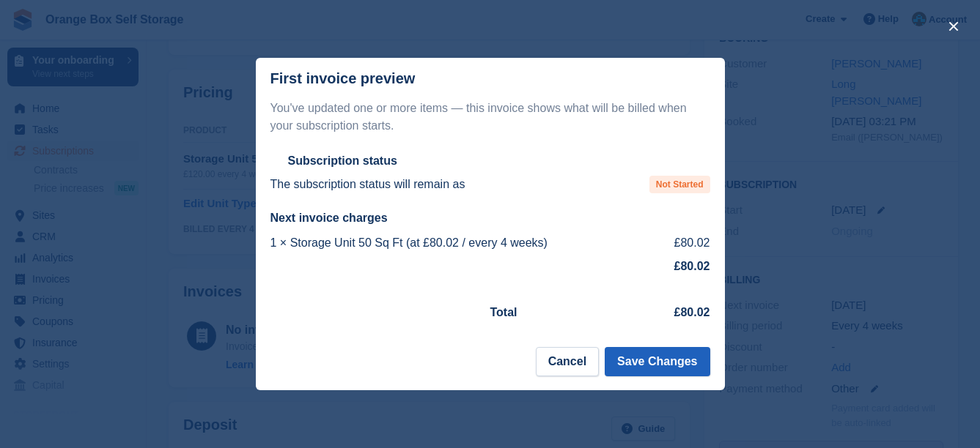 The height and width of the screenshot is (448, 980). I want to click on p: First invoice preview, so click(343, 78).